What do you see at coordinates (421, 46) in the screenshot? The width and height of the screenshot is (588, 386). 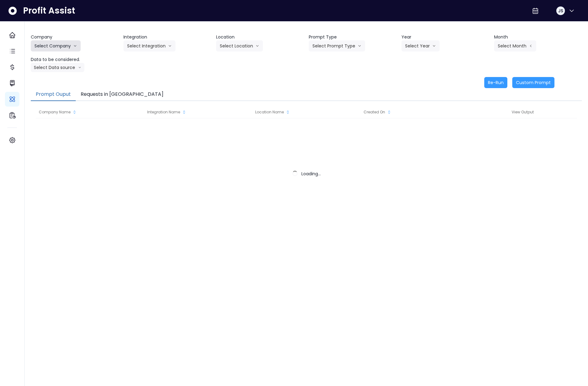 I see `button: Select Yeararrow down line` at bounding box center [421, 46].